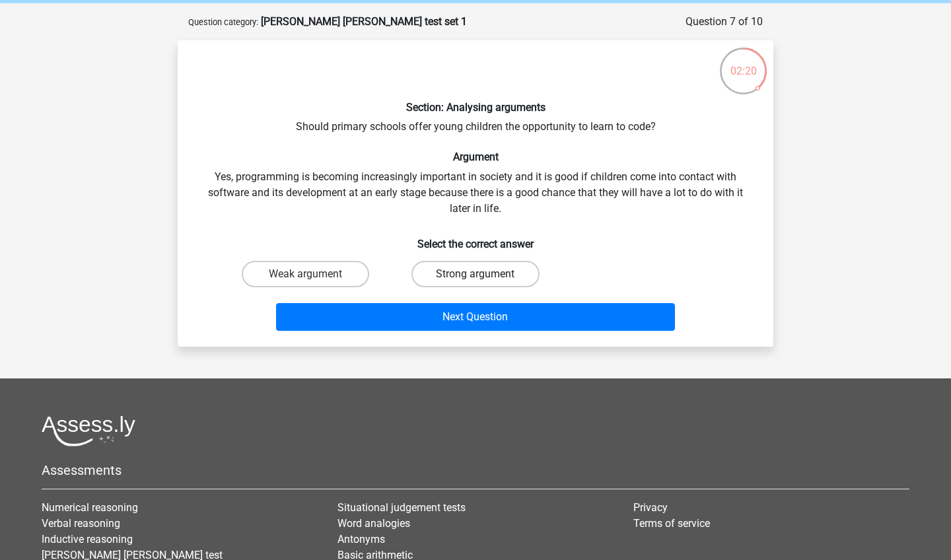 This screenshot has width=951, height=560. Describe the element at coordinates (723, 22) in the screenshot. I see `div: Question 7 of 10` at that location.